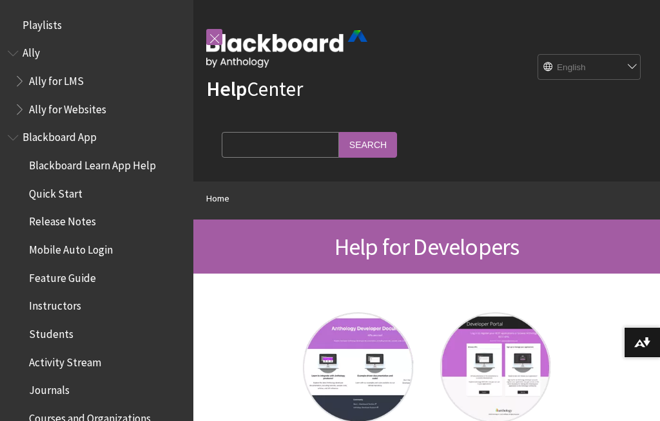 The width and height of the screenshot is (660, 421). What do you see at coordinates (97, 81) in the screenshot?
I see `nav: Book outline for Anthology Ally Help` at bounding box center [97, 81].